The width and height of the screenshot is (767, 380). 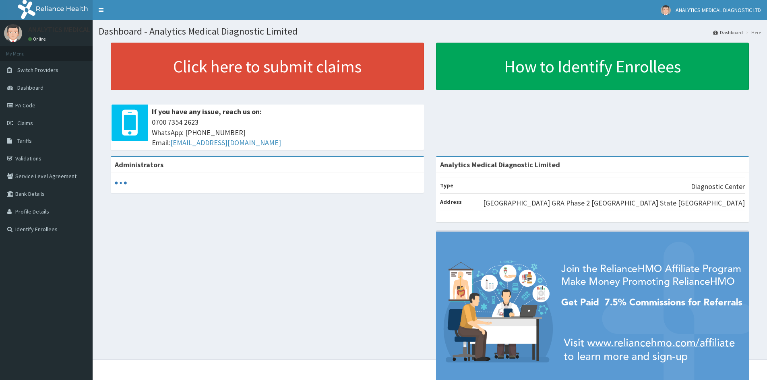 I want to click on span: Switch Providers, so click(x=38, y=70).